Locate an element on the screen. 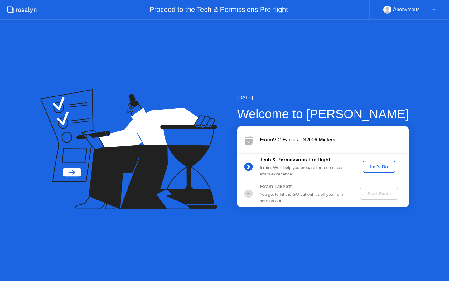 The image size is (449, 281). div: You get to hit the GO button! It’s all you from here on out is located at coordinates (305, 197).